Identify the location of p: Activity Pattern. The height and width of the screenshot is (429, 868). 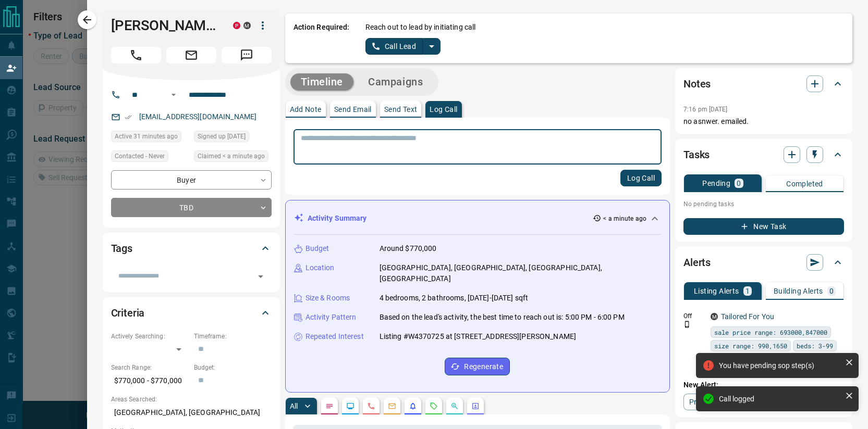
(331, 317).